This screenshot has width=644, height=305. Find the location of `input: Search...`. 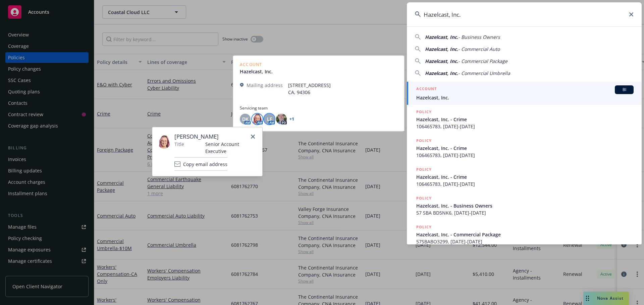

input: Search... is located at coordinates (524, 14).